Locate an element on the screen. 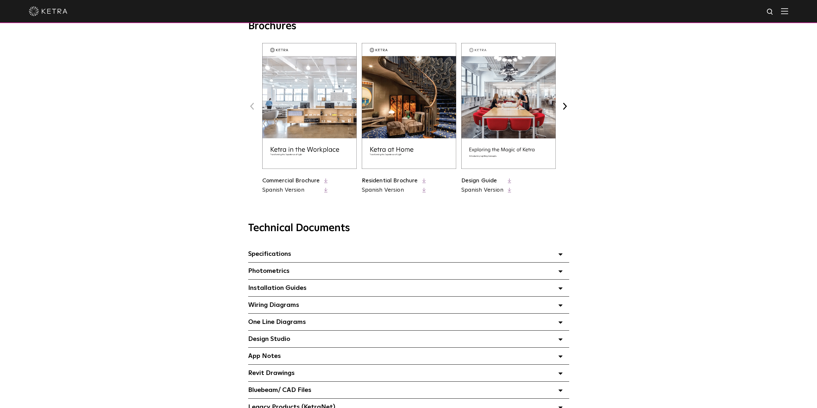 The image size is (817, 408). span: Wiring Diagrams is located at coordinates (274, 305).